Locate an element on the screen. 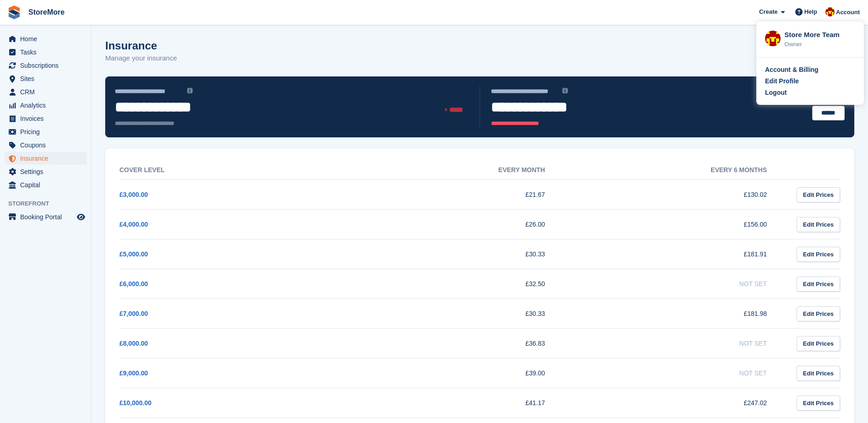 The width and height of the screenshot is (868, 423). td: £130.02 is located at coordinates (674, 195).